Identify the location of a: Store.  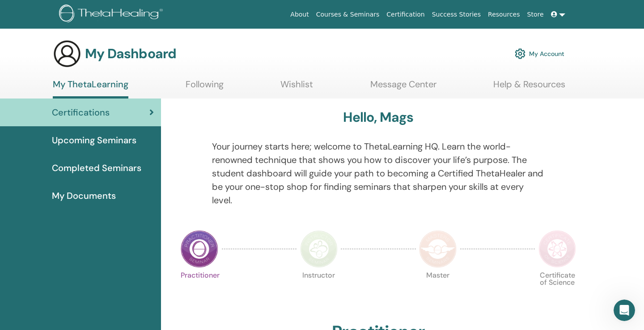
(535, 14).